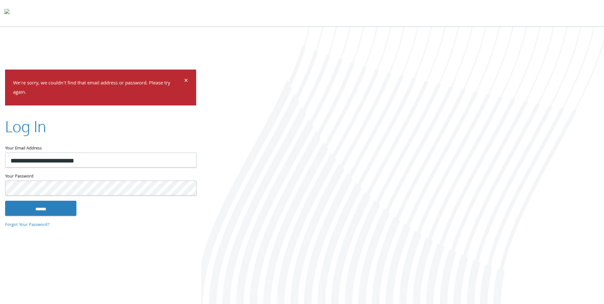 This screenshot has height=304, width=604. Describe the element at coordinates (25, 126) in the screenshot. I see `h2: Log In` at that location.